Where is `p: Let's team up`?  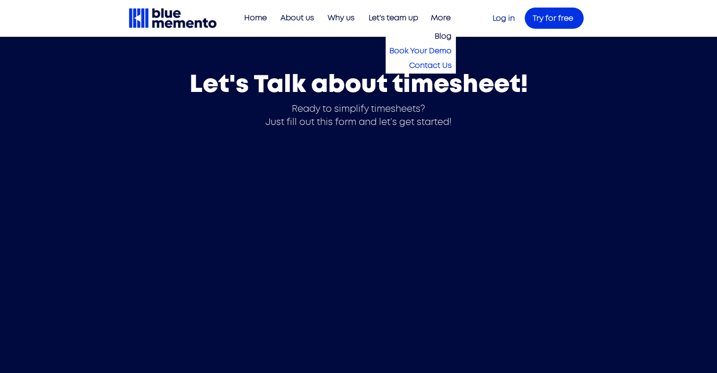 p: Let's team up is located at coordinates (393, 18).